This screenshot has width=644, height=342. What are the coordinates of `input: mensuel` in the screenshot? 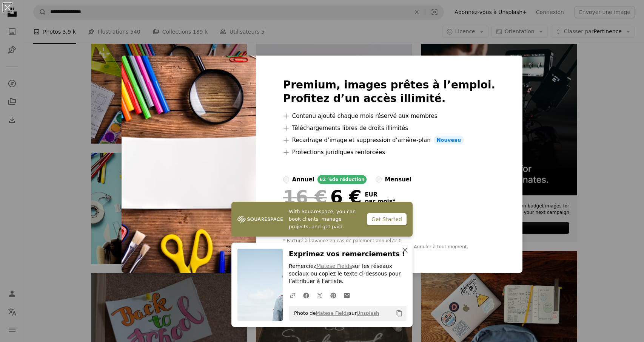 It's located at (379, 179).